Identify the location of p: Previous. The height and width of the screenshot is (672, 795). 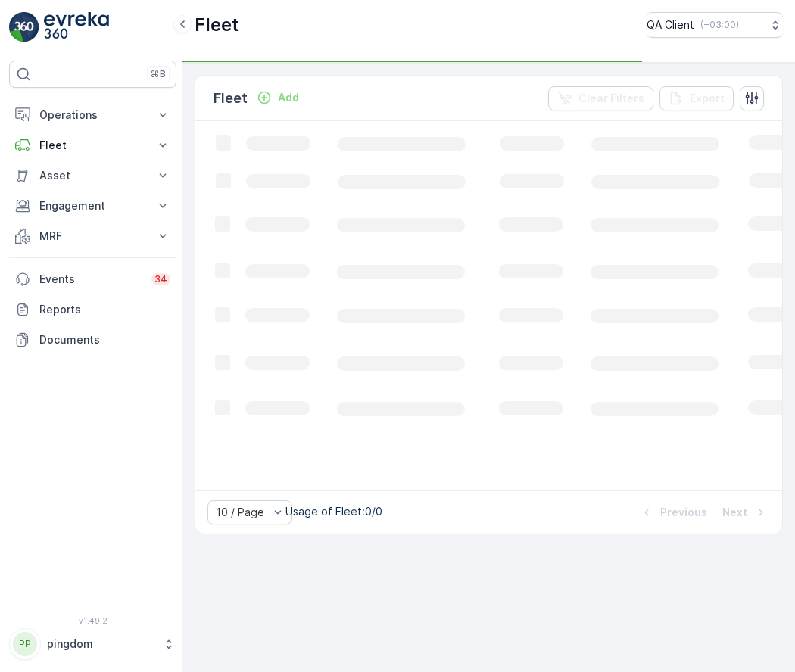
(683, 512).